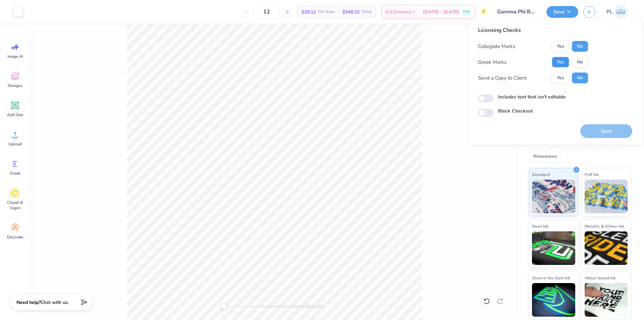  Describe the element at coordinates (606, 248) in the screenshot. I see `img: Metallic & Glitter Ink` at that location.